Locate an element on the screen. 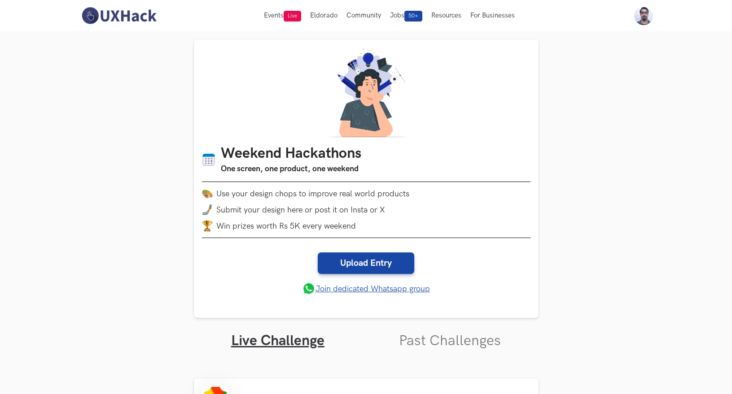  a: Live Challenge is located at coordinates (278, 341).